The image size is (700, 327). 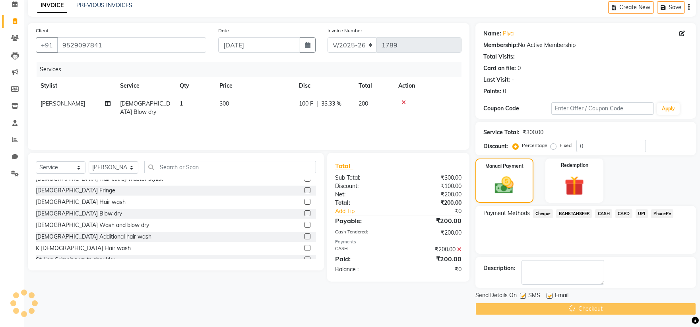 I want to click on th: Service, so click(x=145, y=86).